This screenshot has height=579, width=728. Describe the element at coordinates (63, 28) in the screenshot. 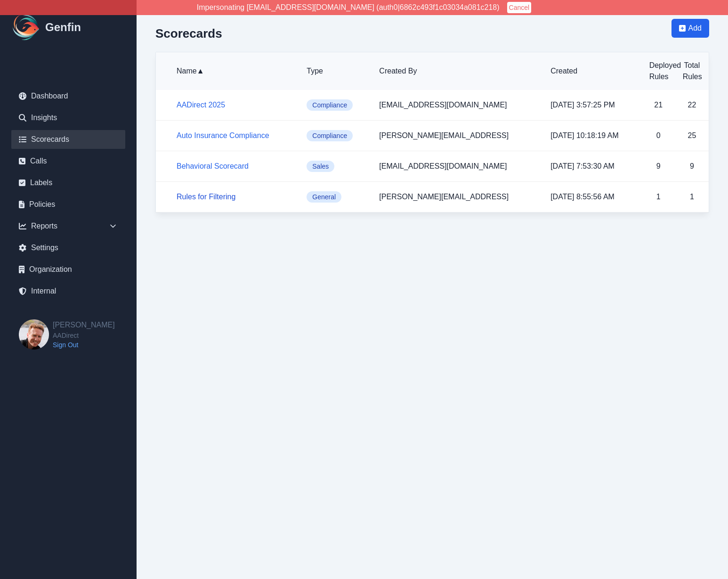

I see `h1: Genfin` at that location.